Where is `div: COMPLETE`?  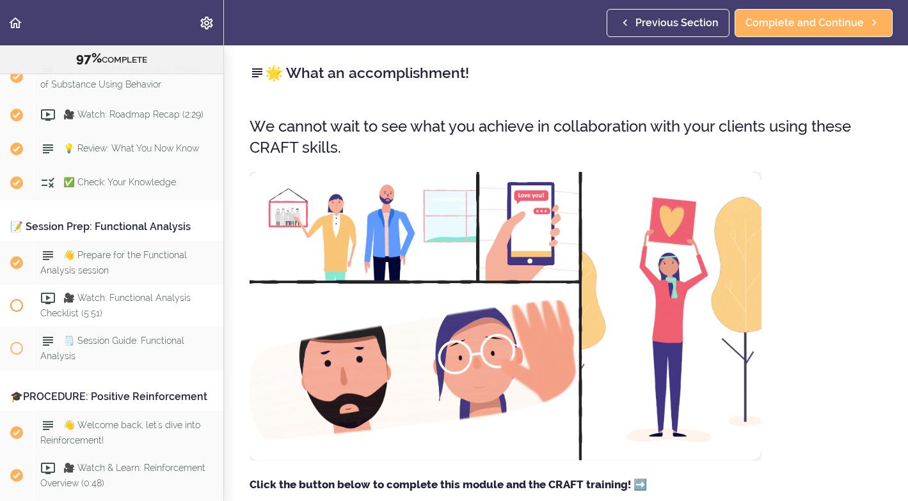
div: COMPLETE is located at coordinates (111, 59).